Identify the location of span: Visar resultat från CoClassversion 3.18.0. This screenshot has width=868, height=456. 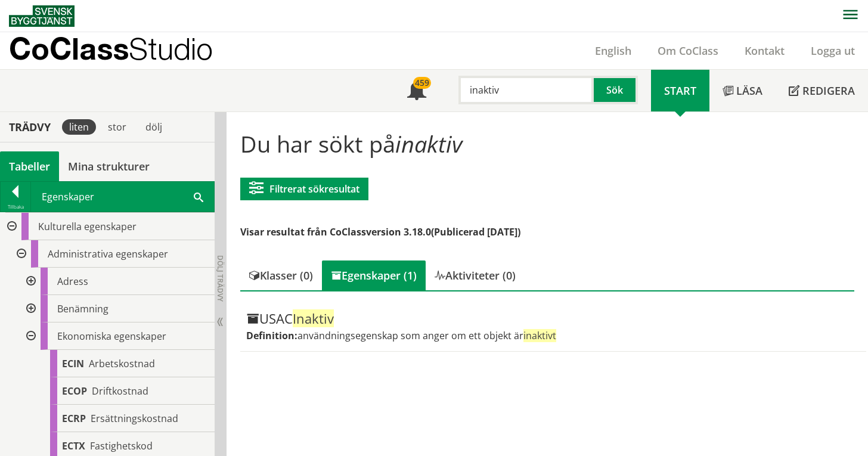
(336, 232).